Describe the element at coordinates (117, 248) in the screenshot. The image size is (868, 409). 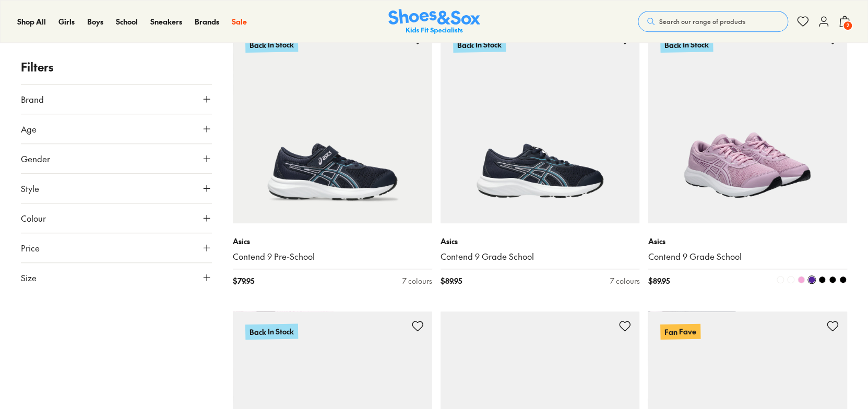
I see `button: Price` at that location.